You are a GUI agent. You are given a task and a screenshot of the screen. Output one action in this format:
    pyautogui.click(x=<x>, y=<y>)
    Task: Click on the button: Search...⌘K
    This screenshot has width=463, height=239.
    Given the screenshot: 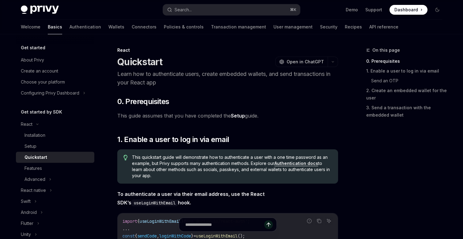 What is the action you would take?
    pyautogui.click(x=232, y=10)
    